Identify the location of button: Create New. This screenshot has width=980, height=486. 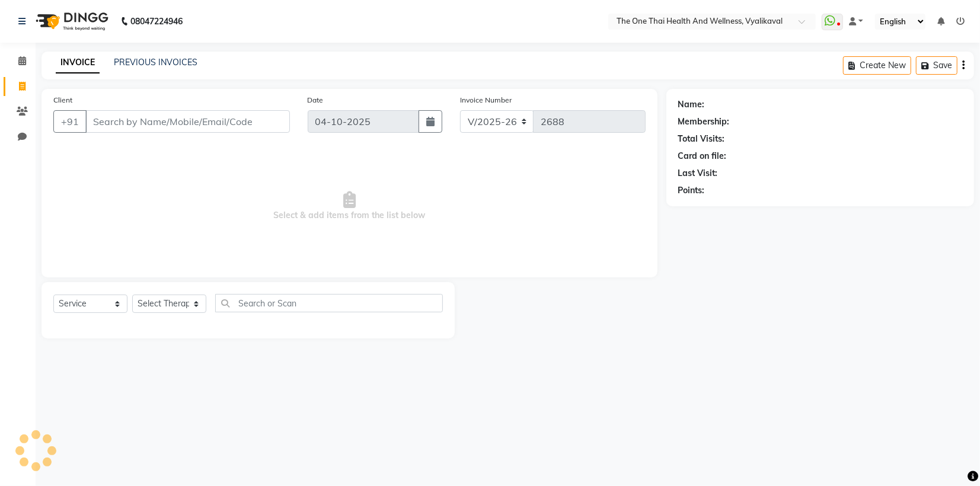
(877, 65).